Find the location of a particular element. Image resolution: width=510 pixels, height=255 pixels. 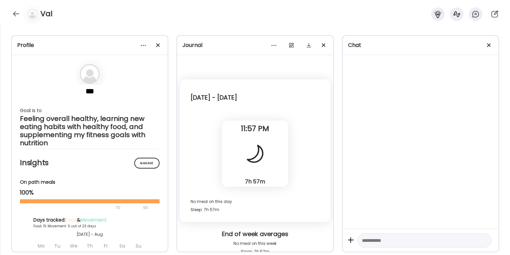

div: Goal is to is located at coordinates (90, 110).